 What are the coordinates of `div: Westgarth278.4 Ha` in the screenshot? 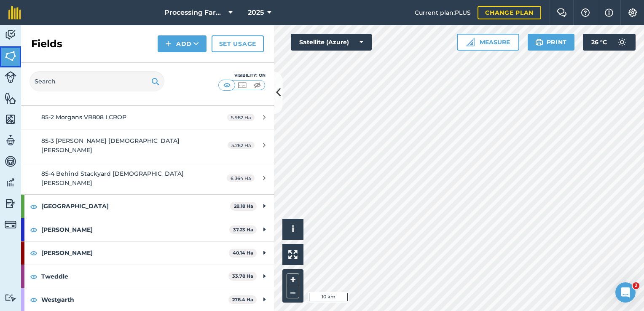 It's located at (147, 300).